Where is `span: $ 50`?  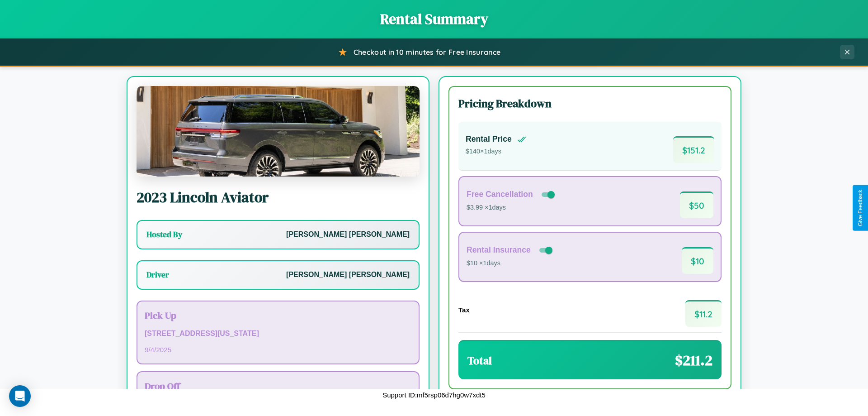 span: $ 50 is located at coordinates (697, 205).